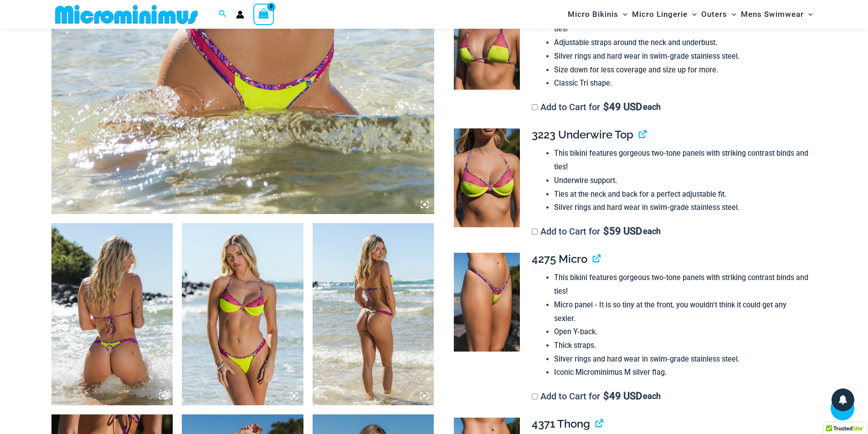 The image size is (868, 434). Describe the element at coordinates (623, 231) in the screenshot. I see `span: 59 USD` at that location.